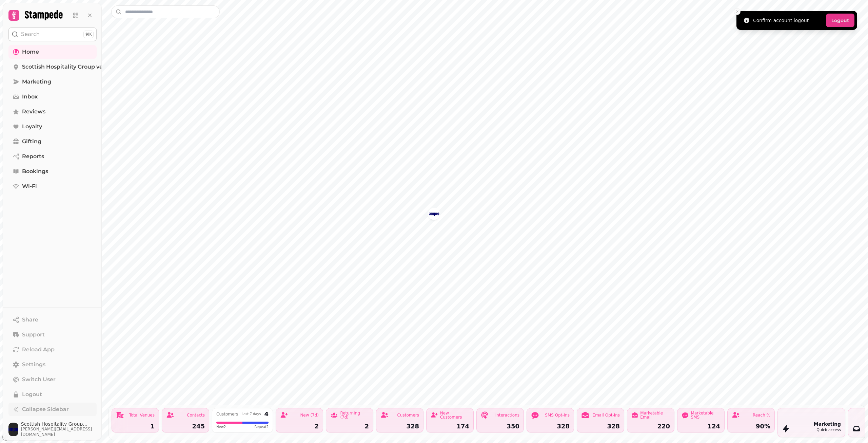 The width and height of the screenshot is (868, 443). Describe the element at coordinates (650, 426) in the screenshot. I see `div: 220` at that location.